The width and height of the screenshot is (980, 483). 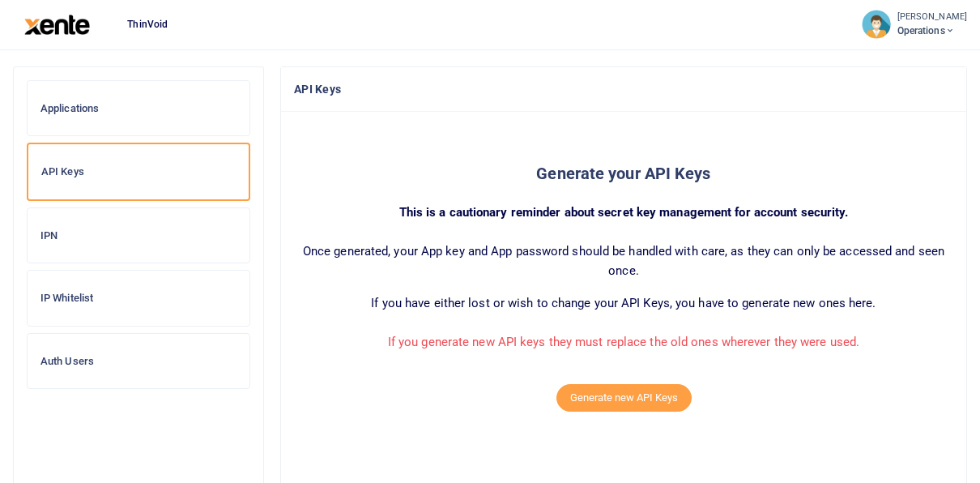 I want to click on h5: Generate your API Keys, so click(x=624, y=173).